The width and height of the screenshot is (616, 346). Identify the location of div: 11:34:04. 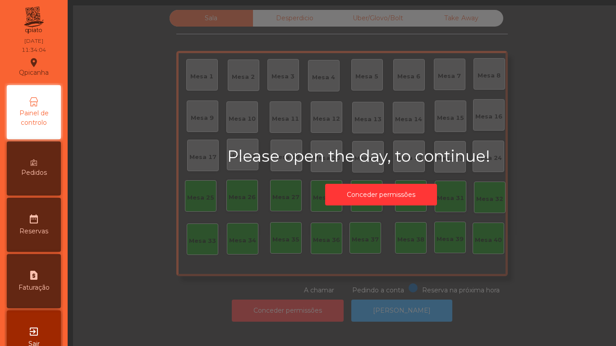
(34, 50).